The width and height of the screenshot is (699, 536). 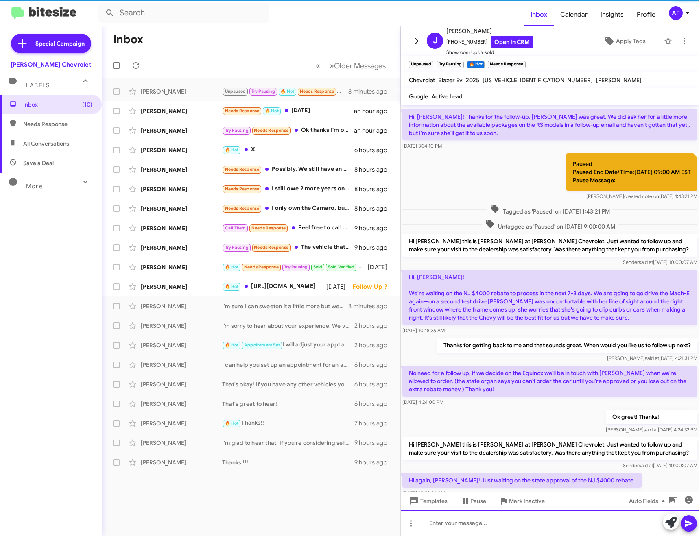 I want to click on div: I'm glad to hear that! If you're considering selling your vehicle or have any questions, feel fre..., so click(x=288, y=443).